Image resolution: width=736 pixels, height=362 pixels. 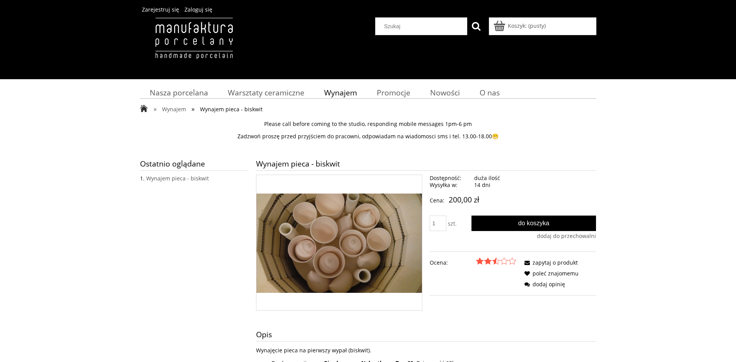 I want to click on span: dodaj do przechowalni, so click(x=566, y=236).